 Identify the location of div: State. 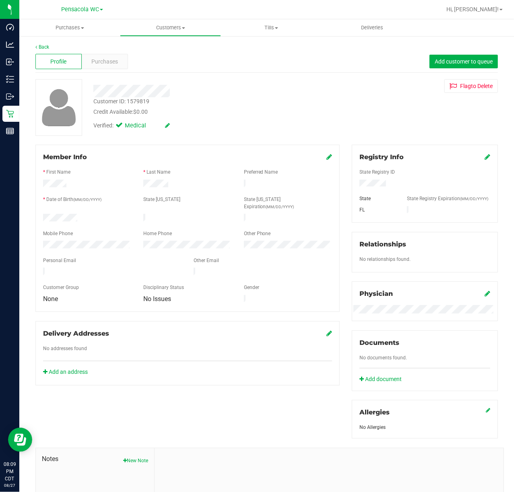
(377, 199).